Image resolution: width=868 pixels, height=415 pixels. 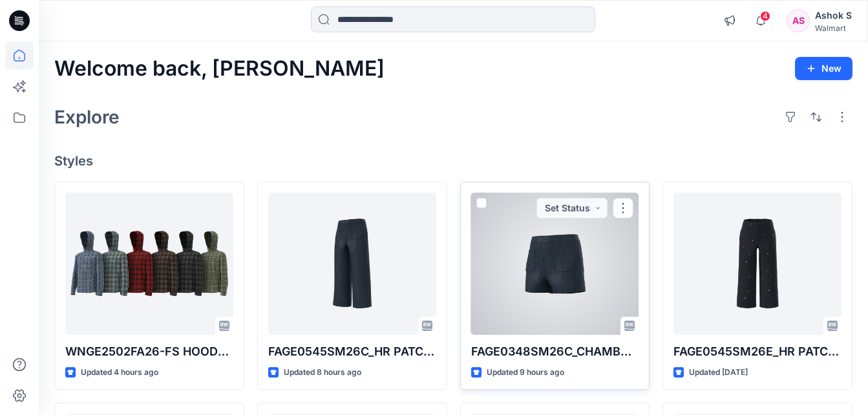 What do you see at coordinates (323, 372) in the screenshot?
I see `p: Updated 8 hours ago` at bounding box center [323, 372].